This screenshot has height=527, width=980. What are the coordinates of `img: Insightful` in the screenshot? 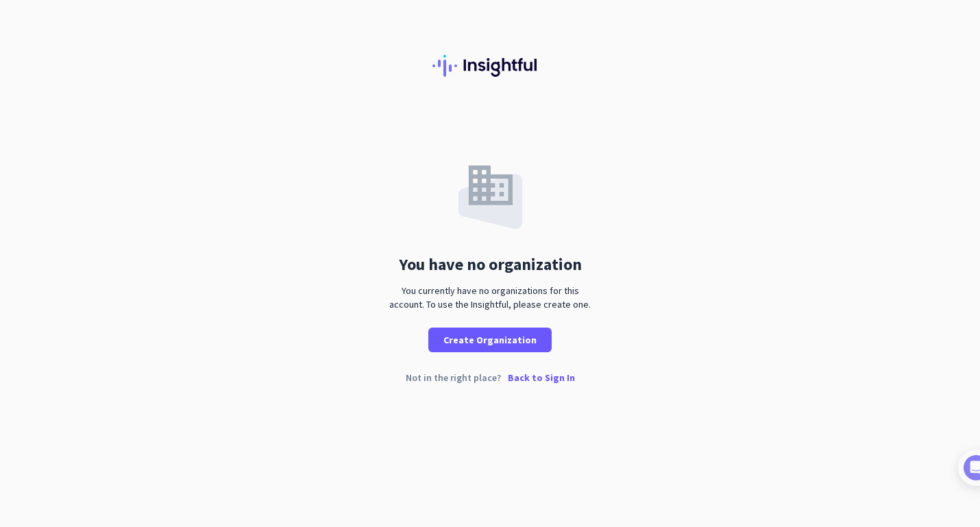 It's located at (490, 66).